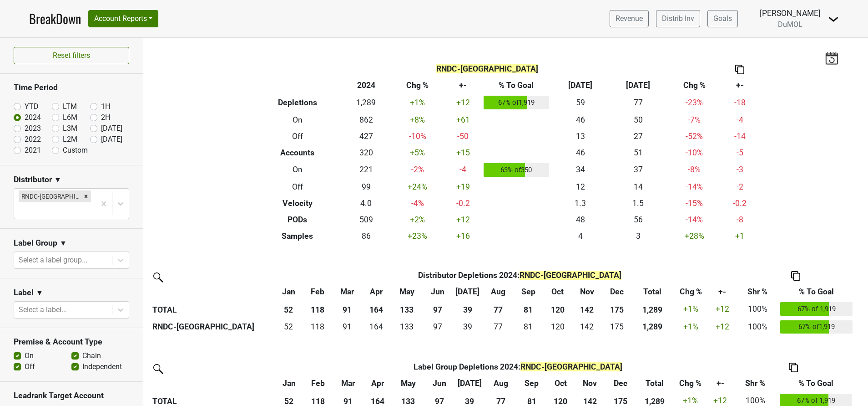  I want to click on th: Label Group Depletions 2024 :, so click(518, 367).